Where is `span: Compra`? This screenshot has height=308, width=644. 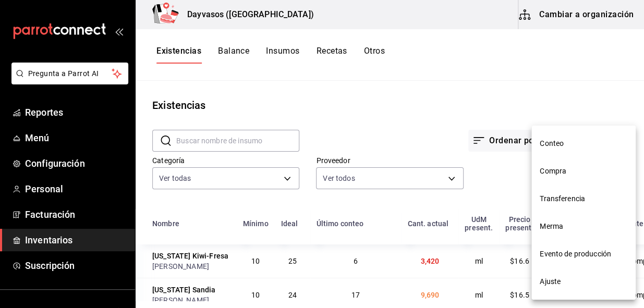 span: Compra is located at coordinates (584, 171).